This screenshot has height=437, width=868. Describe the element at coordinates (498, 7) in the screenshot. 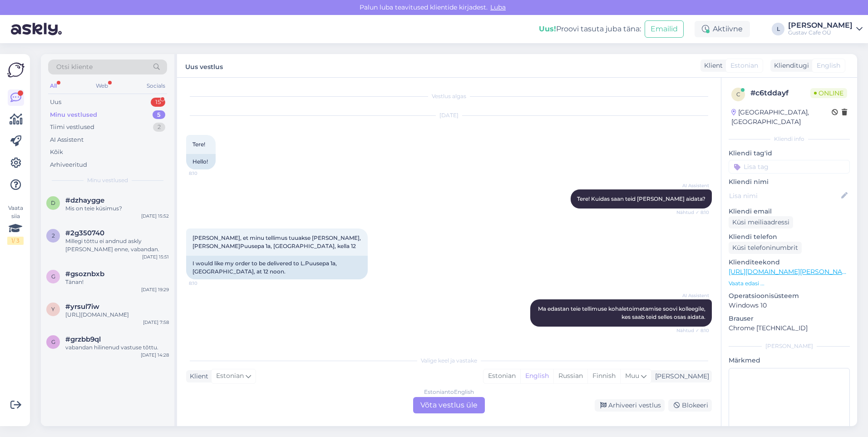

I see `span: Luba` at that location.